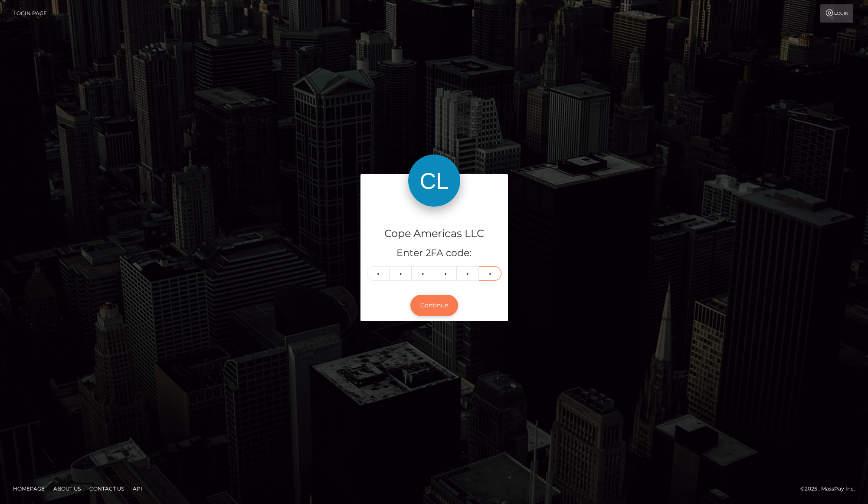 This screenshot has height=504, width=868. Describe the element at coordinates (831, 489) in the screenshot. I see `div: © 2025 , MassPay Inc.` at that location.